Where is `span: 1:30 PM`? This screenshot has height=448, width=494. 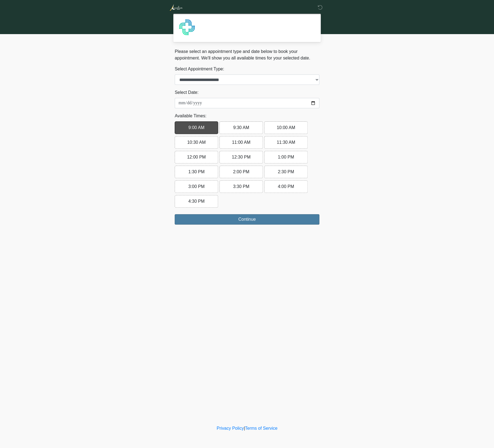
span: 1:30 PM is located at coordinates (196, 172).